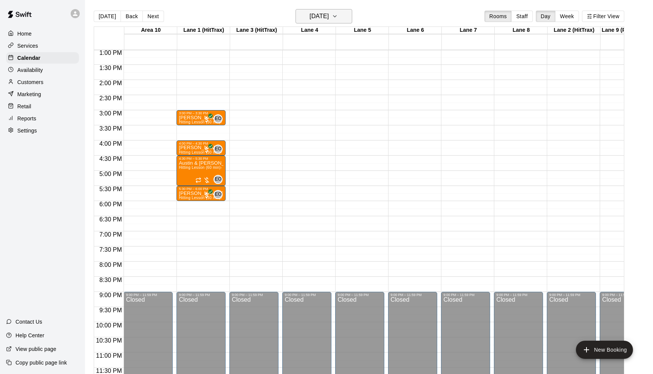 The height and width of the screenshot is (374, 653). Describe the element at coordinates (199, 180) in the screenshot. I see `span: Recurring event` at that location.